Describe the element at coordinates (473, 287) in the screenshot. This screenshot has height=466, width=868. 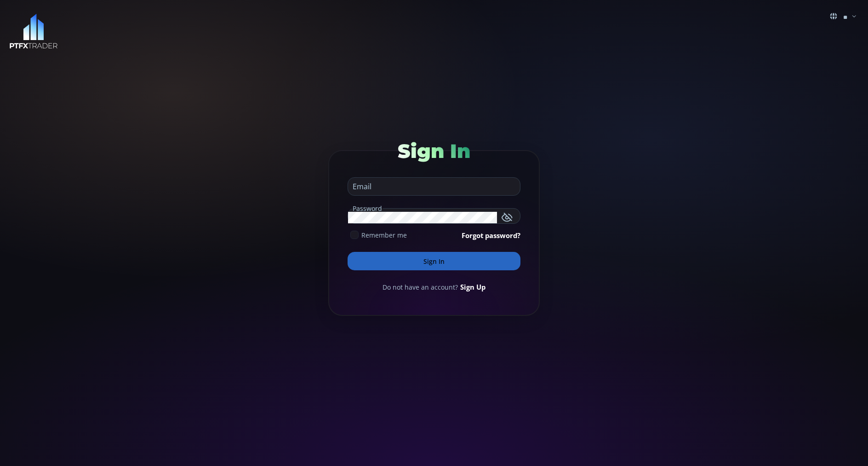
I see `a: Sign Up` at that location.